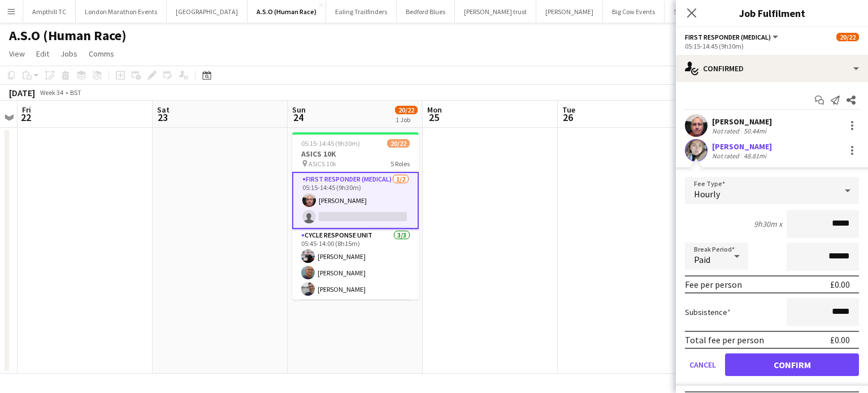  Describe the element at coordinates (702, 260) in the screenshot. I see `span: Paid` at that location.